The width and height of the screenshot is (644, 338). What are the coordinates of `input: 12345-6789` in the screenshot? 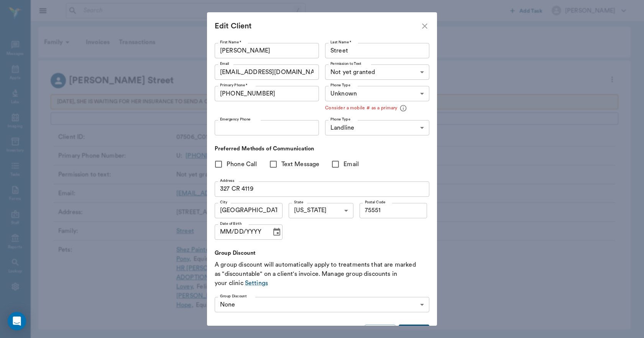 It's located at (393, 210).